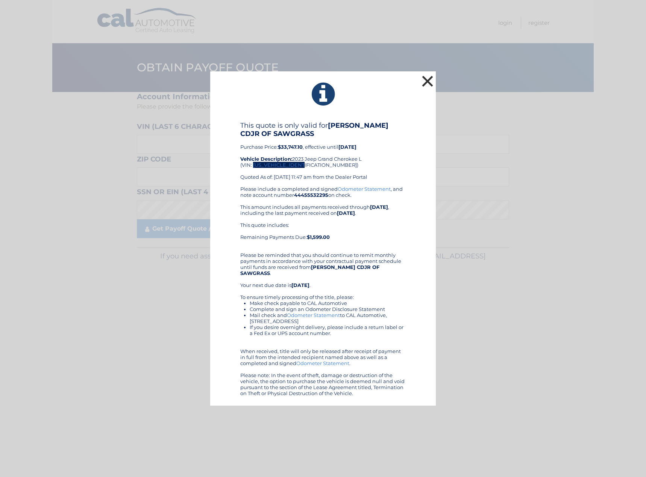 The height and width of the screenshot is (477, 646). What do you see at coordinates (311, 195) in the screenshot?
I see `b: 44455532295` at bounding box center [311, 195].